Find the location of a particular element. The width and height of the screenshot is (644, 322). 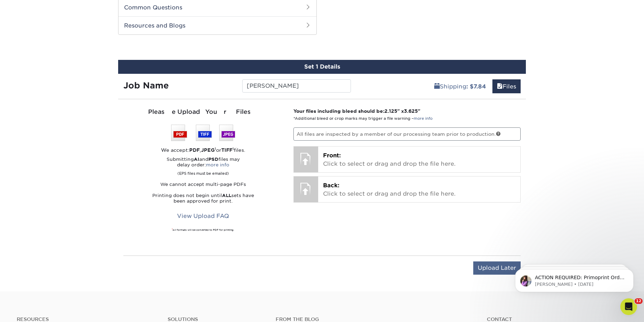

img: We accept: PSD, TIFF, or JPEG (JPG) is located at coordinates (203, 133).